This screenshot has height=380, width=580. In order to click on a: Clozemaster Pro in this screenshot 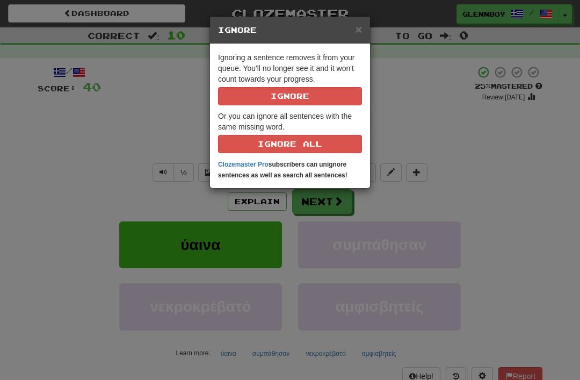, I will do `click(243, 164)`.